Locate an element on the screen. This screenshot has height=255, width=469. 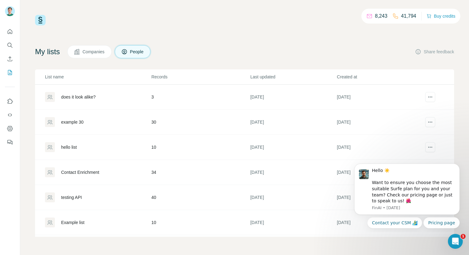
button: Quick reply: Contact your CSM 🏄‍♂️ is located at coordinates (50, 65).